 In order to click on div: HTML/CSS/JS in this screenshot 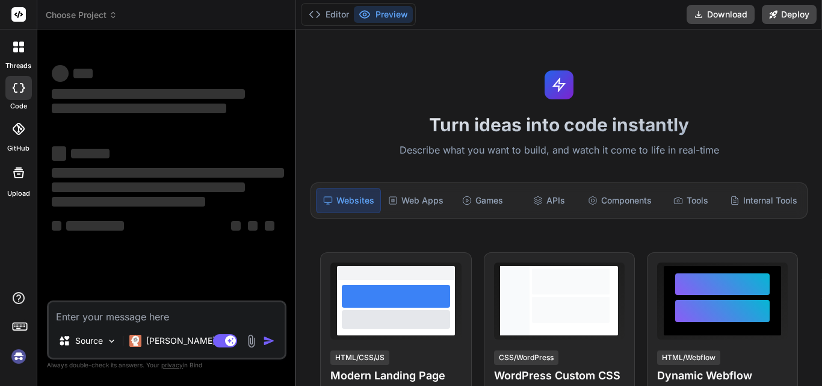, I will do `click(360, 358)`.